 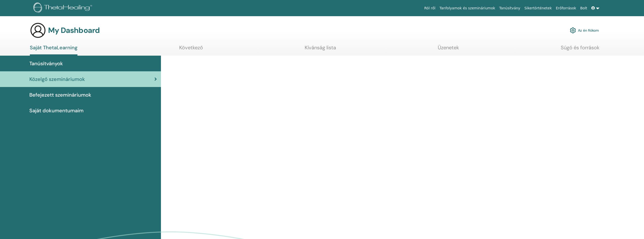 What do you see at coordinates (573, 31) in the screenshot?
I see `img: cog.svg` at bounding box center [573, 31].